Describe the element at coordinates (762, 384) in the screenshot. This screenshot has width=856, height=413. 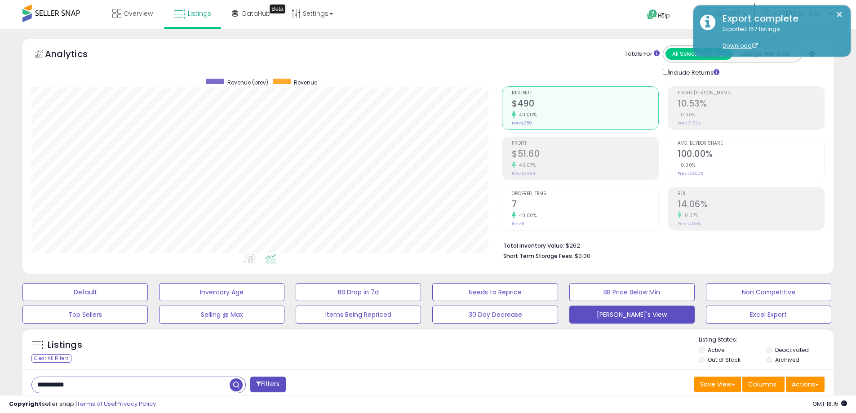
I see `span: Columns` at that location.